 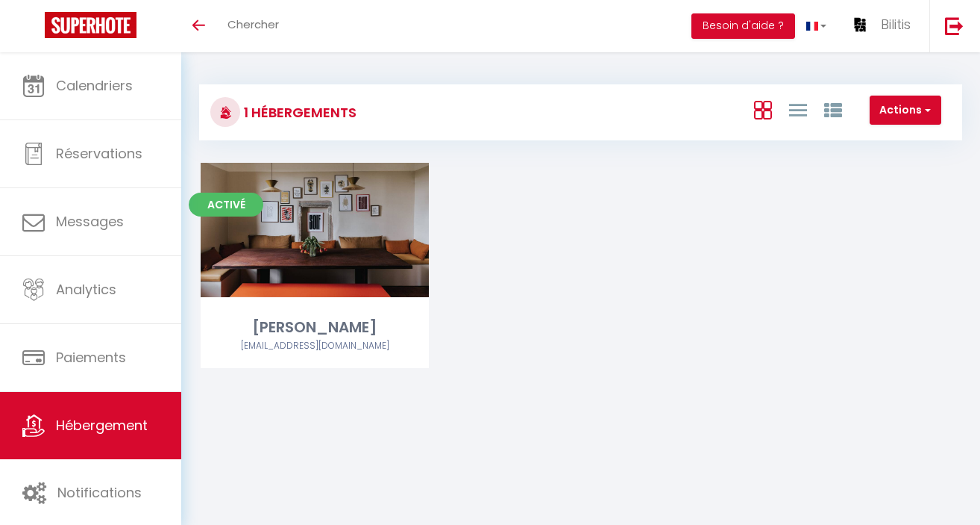 What do you see at coordinates (896, 24) in the screenshot?
I see `span: Bilitis` at bounding box center [896, 24].